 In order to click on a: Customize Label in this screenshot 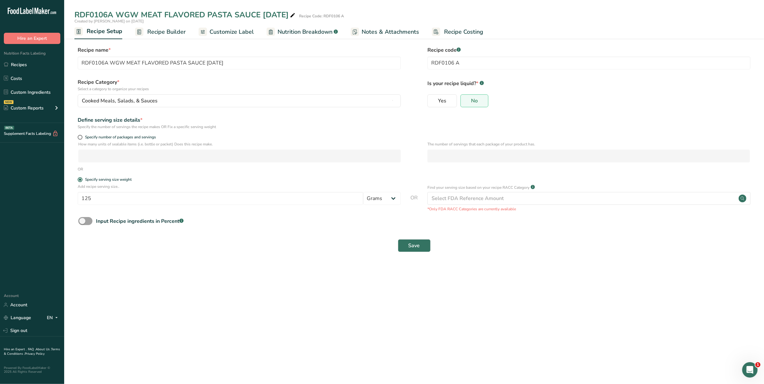, I will do `click(226, 32)`.